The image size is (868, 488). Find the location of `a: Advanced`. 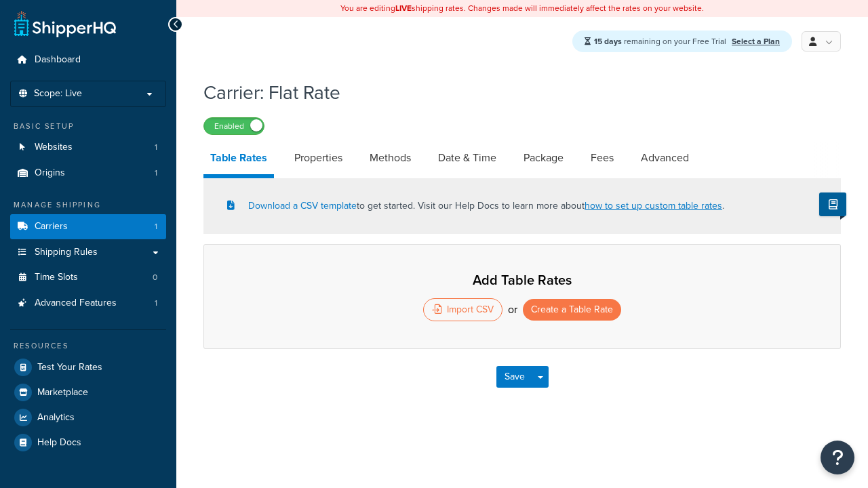

a: Advanced is located at coordinates (665, 158).